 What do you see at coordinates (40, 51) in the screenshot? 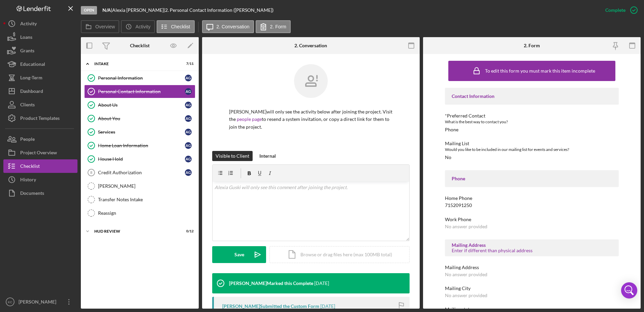
I see `a: Grants` at bounding box center [40, 51].